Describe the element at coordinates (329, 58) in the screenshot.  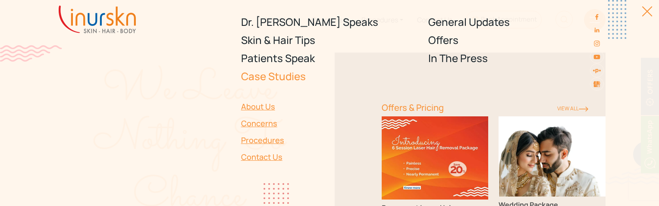
I see `a: Patients Speak` at that location.